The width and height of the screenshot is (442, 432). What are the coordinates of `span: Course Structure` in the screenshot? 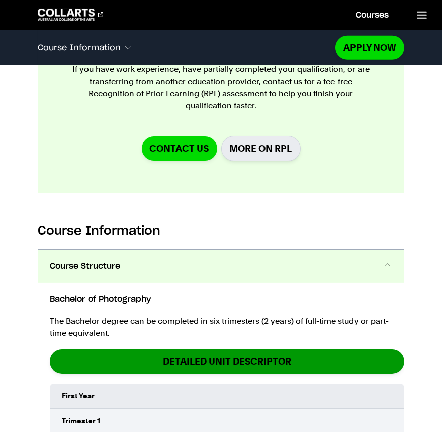 It's located at (85, 266).